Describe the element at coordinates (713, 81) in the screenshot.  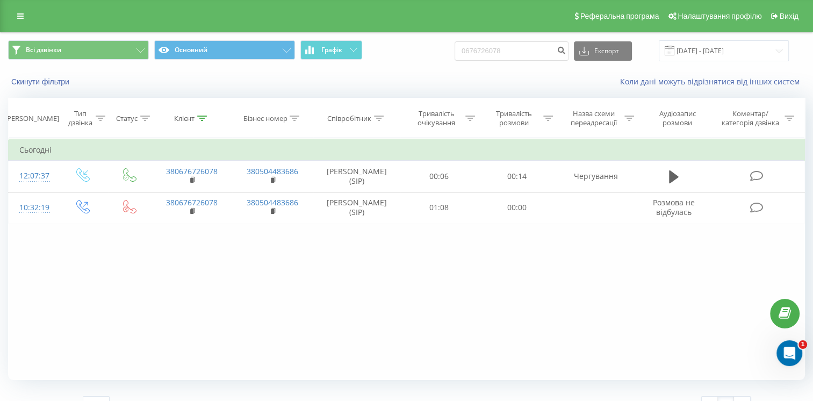
I see `a: Коли дані можуть відрізнятися вiд інших систем` at that location.